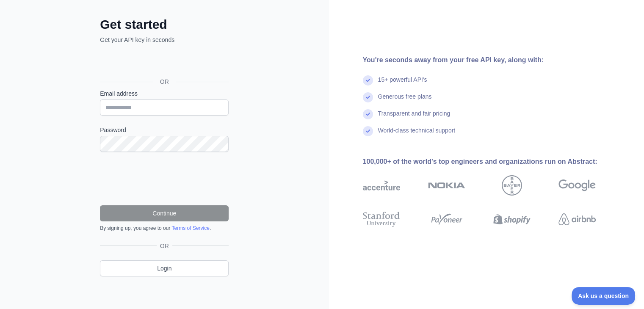 Image resolution: width=644 pixels, height=309 pixels. Describe the element at coordinates (164, 25) in the screenshot. I see `h2: Get started` at that location.